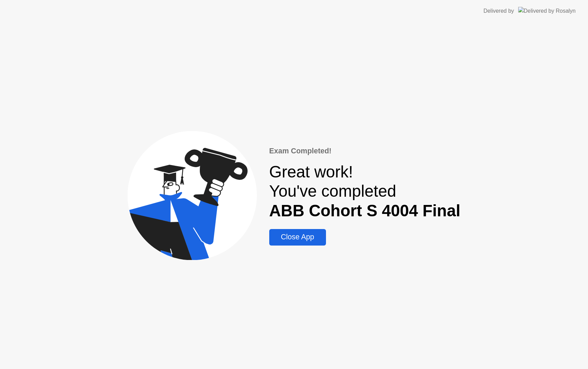 This screenshot has width=588, height=369. I want to click on div: Close App, so click(297, 237).